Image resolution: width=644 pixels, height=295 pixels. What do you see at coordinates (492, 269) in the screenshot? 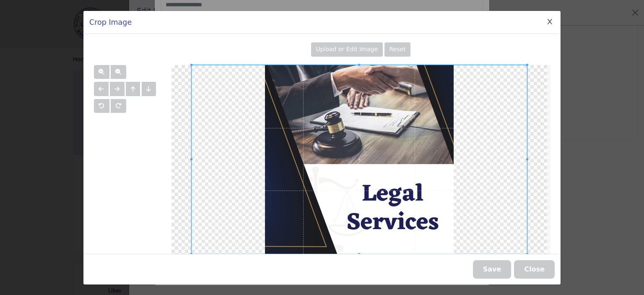
I see `button: Save` at bounding box center [492, 269].